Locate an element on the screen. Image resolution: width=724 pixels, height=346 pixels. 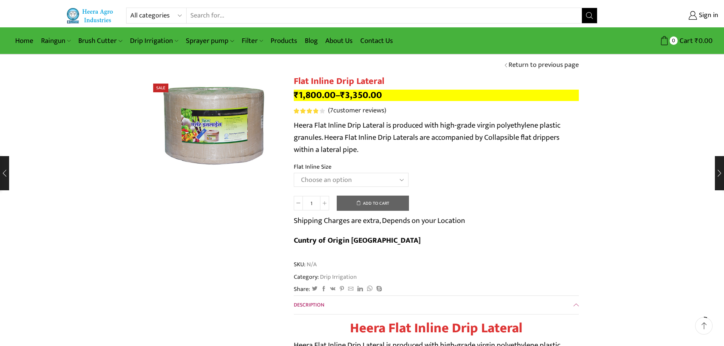
a: Sprayer pump is located at coordinates (210, 41).